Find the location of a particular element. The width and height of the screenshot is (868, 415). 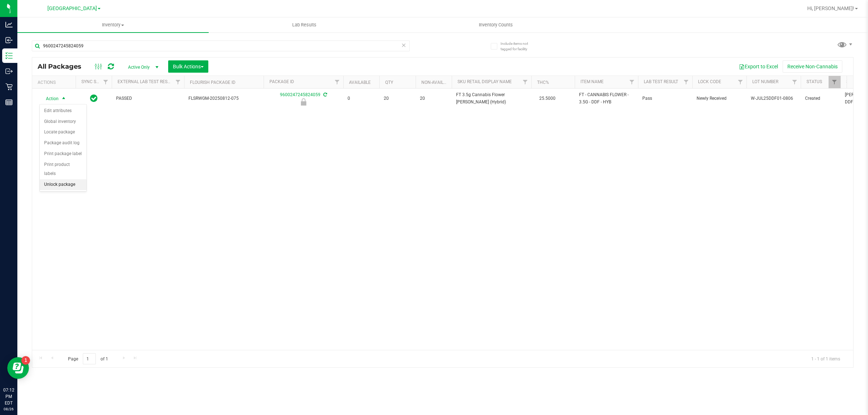

a: THC% is located at coordinates (543, 82).